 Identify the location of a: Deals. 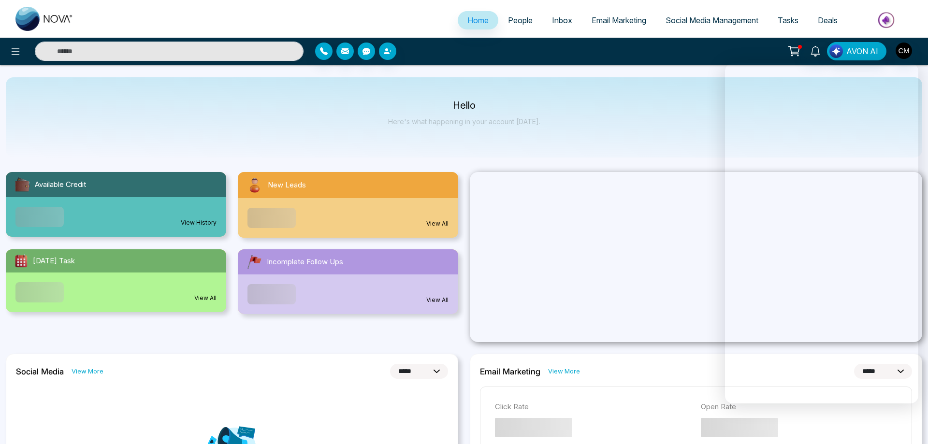
(828, 20).